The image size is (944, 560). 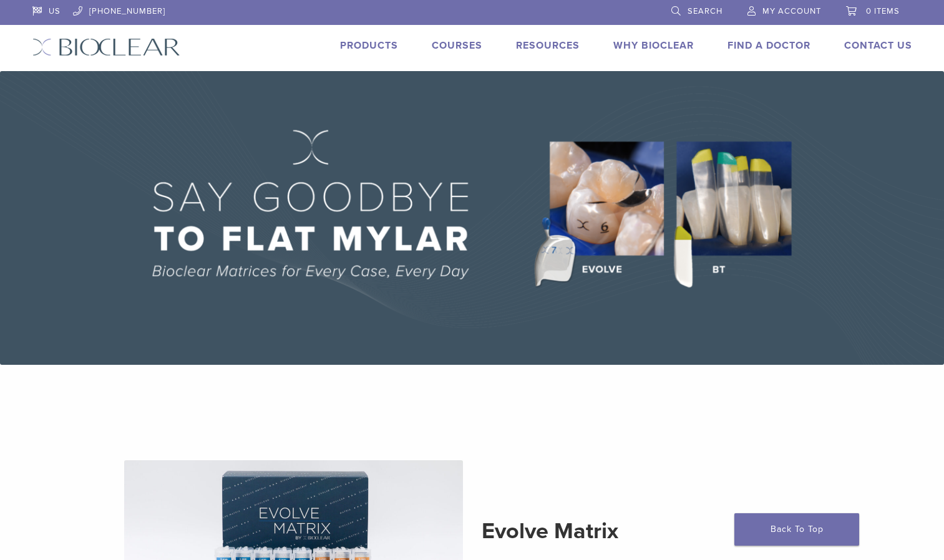 I want to click on span: My Account, so click(x=792, y=11).